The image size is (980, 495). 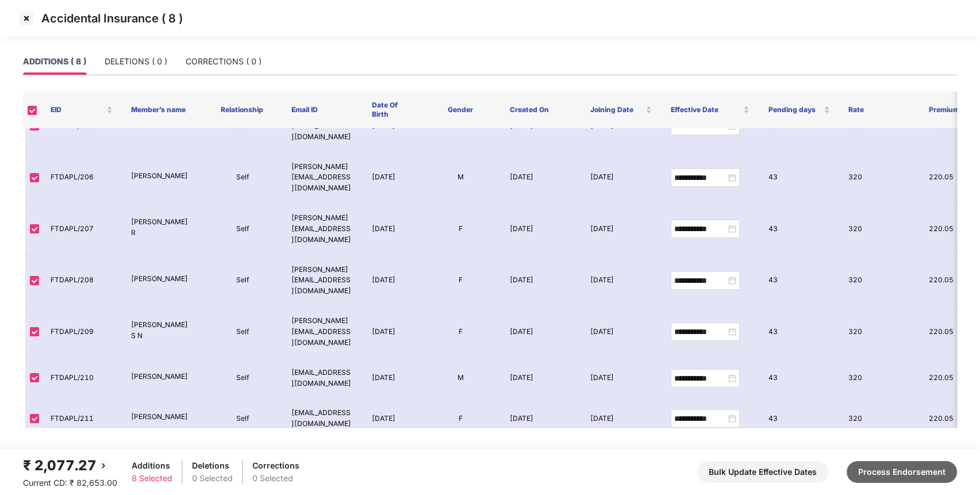 What do you see at coordinates (540, 110) in the screenshot?
I see `th: Created On` at bounding box center [540, 110].